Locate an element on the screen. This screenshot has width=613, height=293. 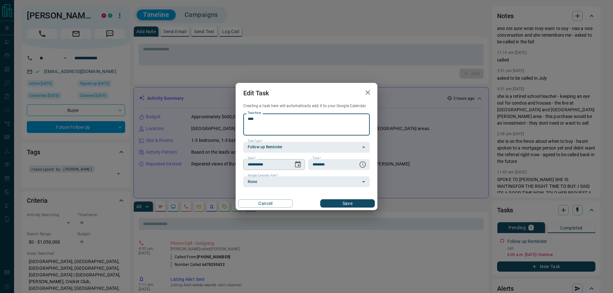
h2: Edit Task is located at coordinates (256, 93).